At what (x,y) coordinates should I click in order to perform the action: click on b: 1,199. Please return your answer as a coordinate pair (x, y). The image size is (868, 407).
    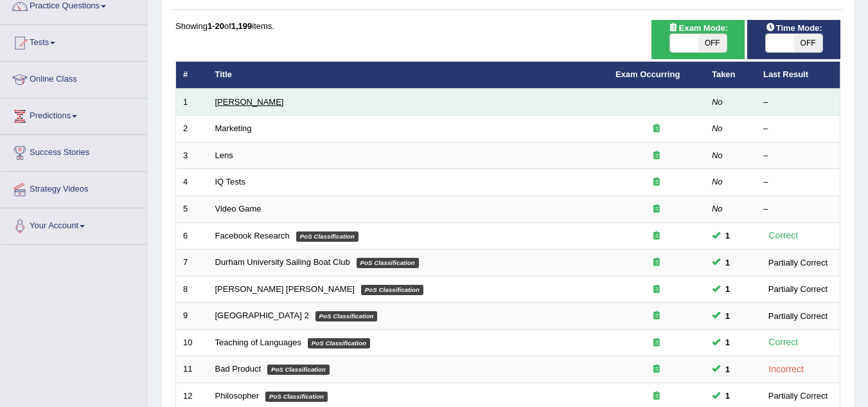
    Looking at the image, I should click on (241, 26).